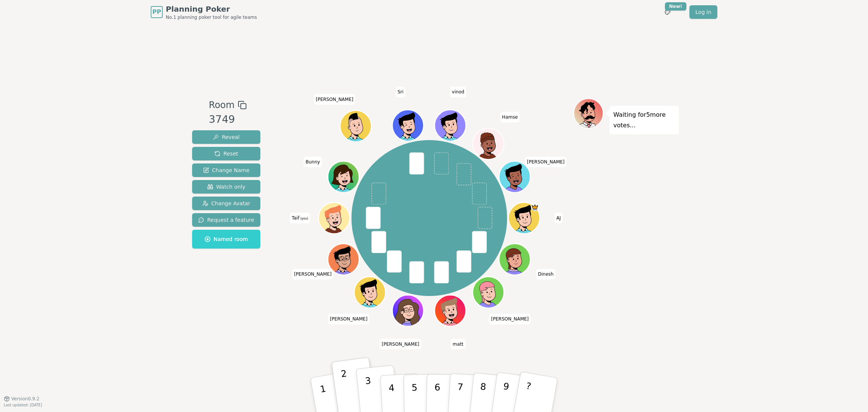 This screenshot has height=412, width=868. I want to click on button: Change Name, so click(226, 170).